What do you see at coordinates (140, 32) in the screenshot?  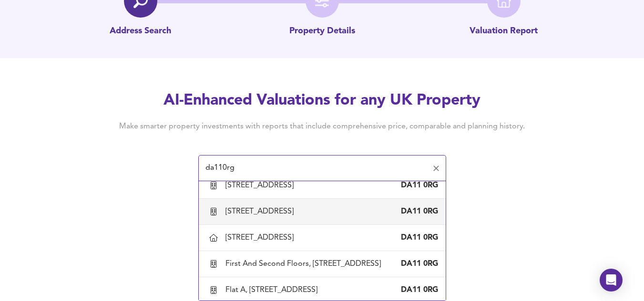 I see `p: Address Search` at bounding box center [140, 32].